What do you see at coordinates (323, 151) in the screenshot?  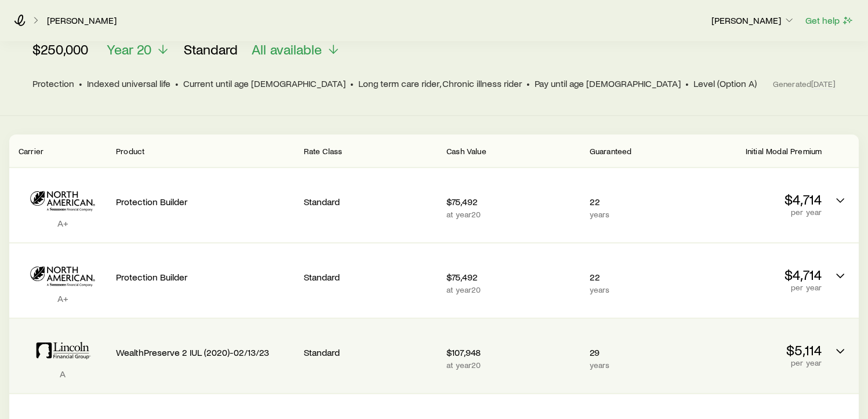 I see `span: Rate Class` at bounding box center [323, 151].